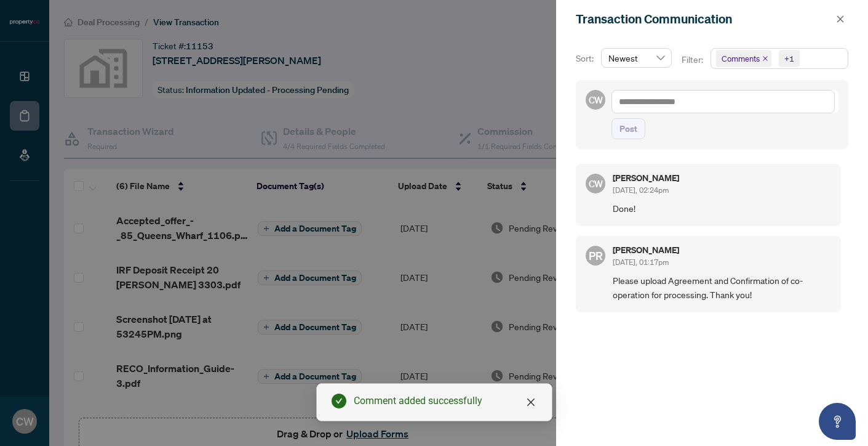  What do you see at coordinates (636, 58) in the screenshot?
I see `span: Newest` at bounding box center [636, 58].